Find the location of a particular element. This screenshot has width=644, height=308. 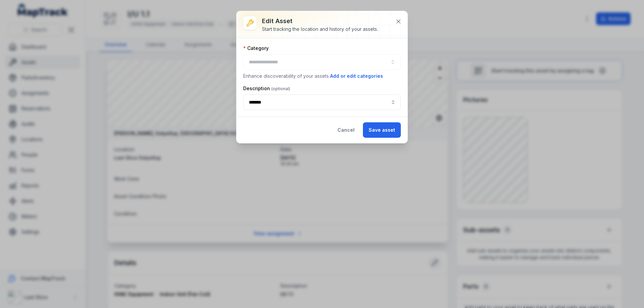

label: Description is located at coordinates (267, 89).